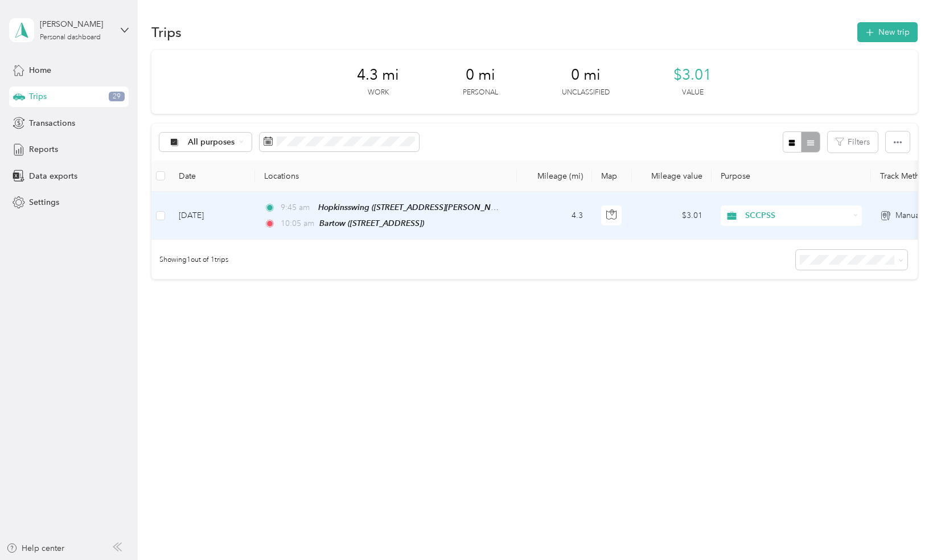 The image size is (937, 560). Describe the element at coordinates (480, 92) in the screenshot. I see `p: Personal` at that location.